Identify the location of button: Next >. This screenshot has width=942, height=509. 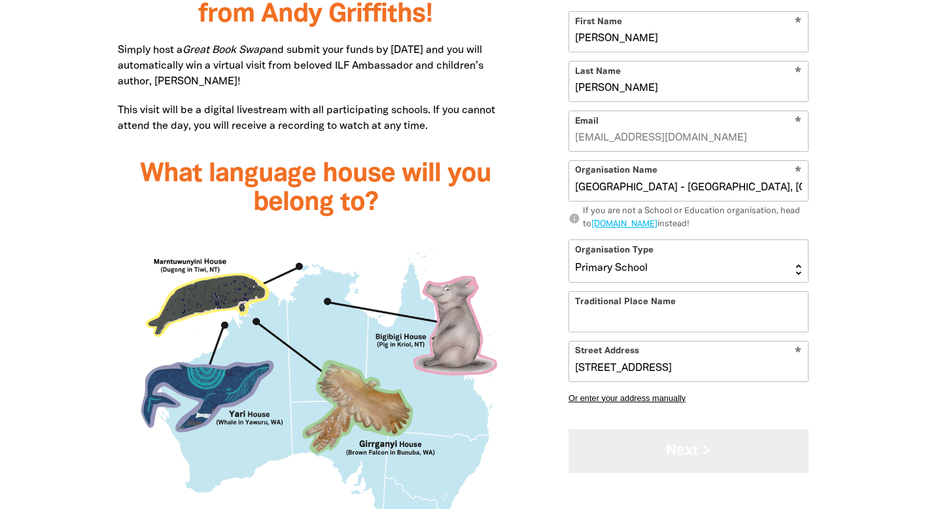
(688, 451).